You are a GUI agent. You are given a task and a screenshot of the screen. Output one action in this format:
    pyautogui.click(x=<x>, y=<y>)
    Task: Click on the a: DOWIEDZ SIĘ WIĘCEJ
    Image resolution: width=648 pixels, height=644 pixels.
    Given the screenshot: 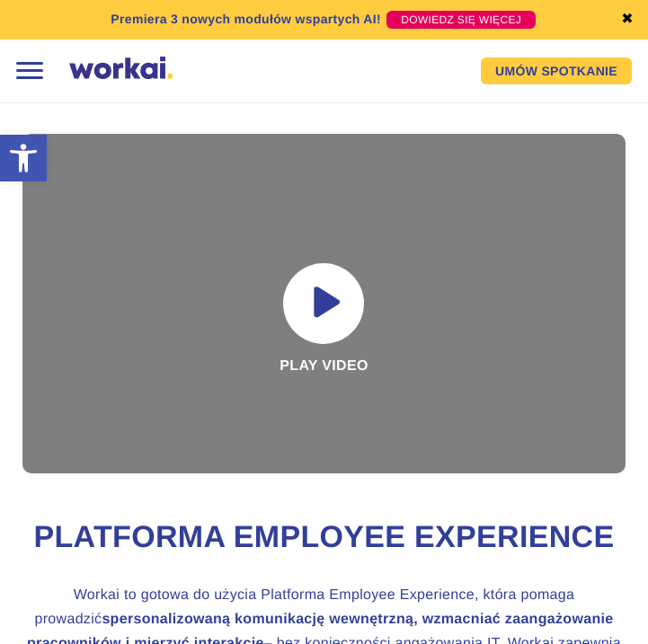 What is the action you would take?
    pyautogui.click(x=461, y=20)
    